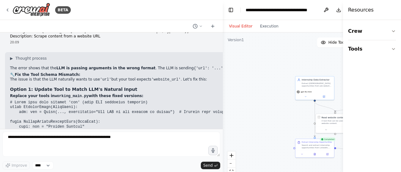  I want to click on span: Send, so click(208, 166).